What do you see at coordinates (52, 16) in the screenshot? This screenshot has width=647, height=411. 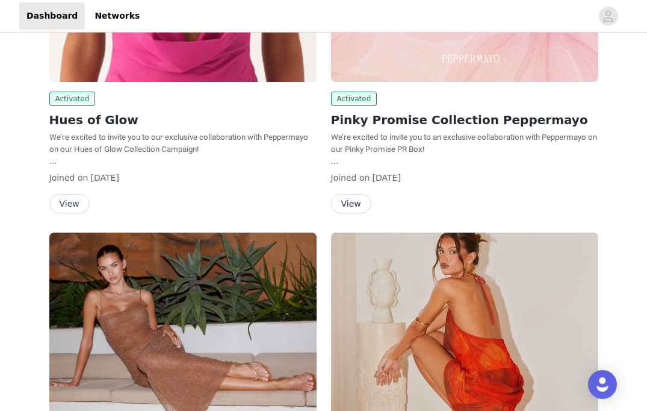 I see `a: Dashboard` at bounding box center [52, 16].